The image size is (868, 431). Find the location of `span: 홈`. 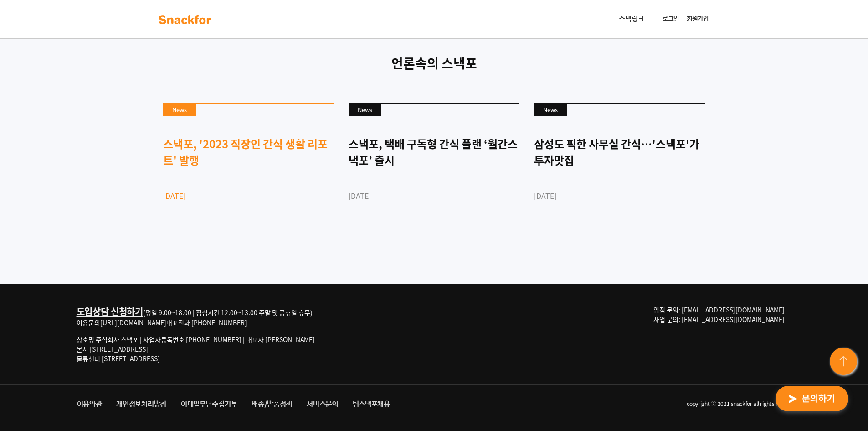

span: 홈 is located at coordinates (31, 306).